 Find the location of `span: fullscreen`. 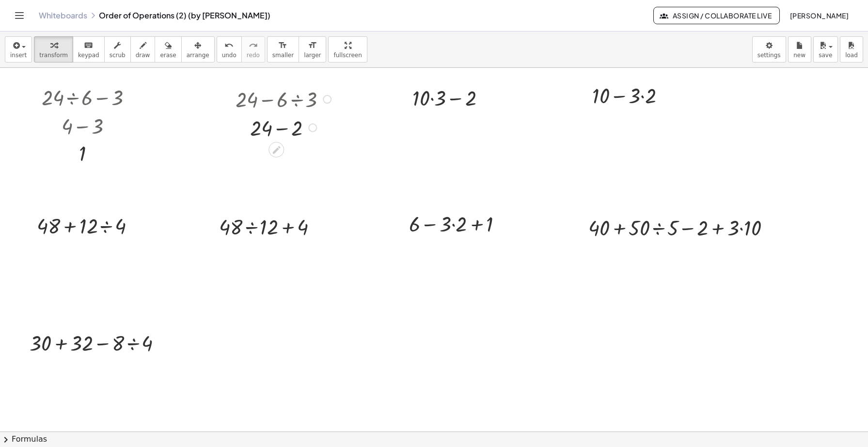

span: fullscreen is located at coordinates (347, 55).